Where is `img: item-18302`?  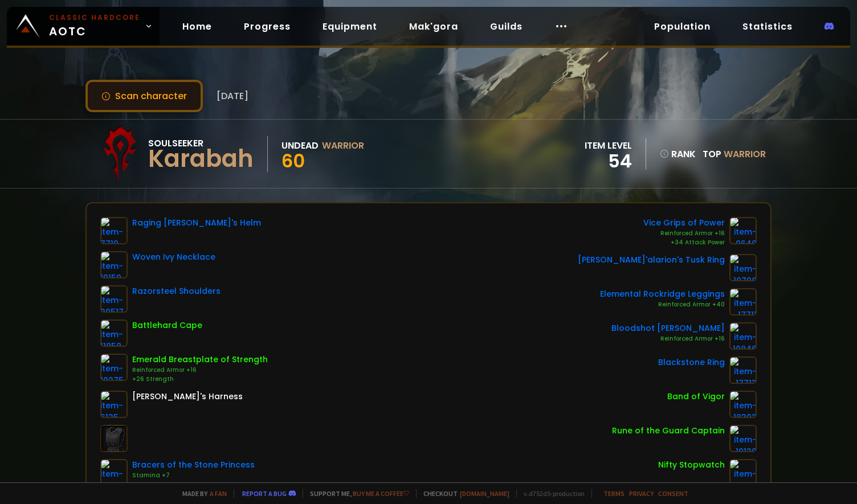
img: item-18302 is located at coordinates (743, 404).